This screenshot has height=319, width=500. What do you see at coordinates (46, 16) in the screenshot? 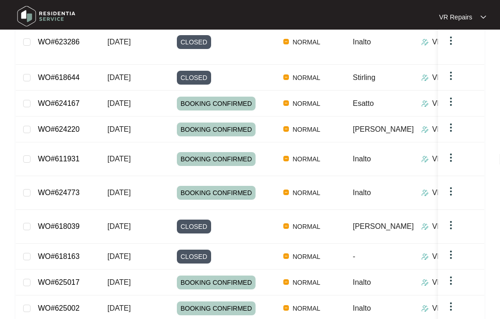
I see `img: residentia service logo` at bounding box center [46, 16].